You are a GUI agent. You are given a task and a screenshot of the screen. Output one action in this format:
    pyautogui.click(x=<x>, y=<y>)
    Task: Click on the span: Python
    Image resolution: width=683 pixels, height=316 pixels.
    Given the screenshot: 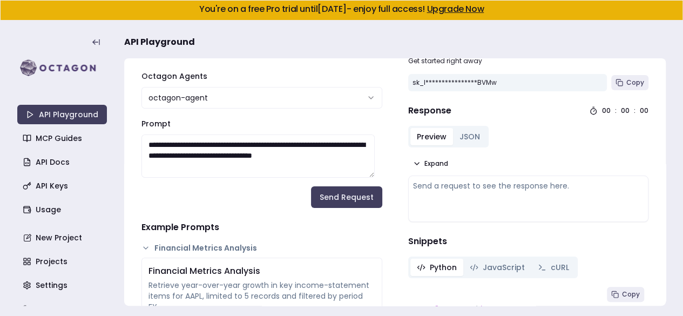 What is the action you would take?
    pyautogui.click(x=443, y=267)
    